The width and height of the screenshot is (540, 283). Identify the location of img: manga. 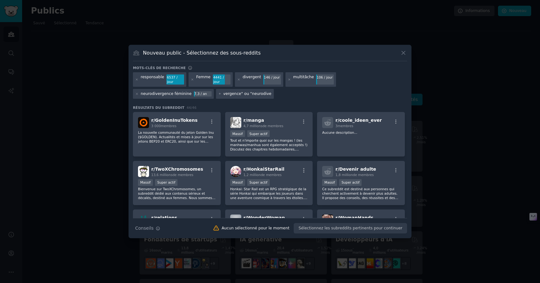
(235, 122).